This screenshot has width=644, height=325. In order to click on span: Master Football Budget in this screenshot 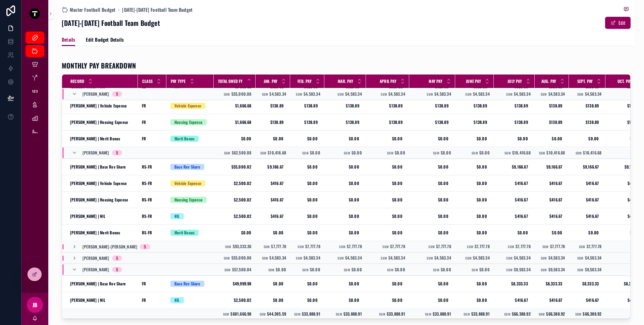, I will do `click(93, 10)`.